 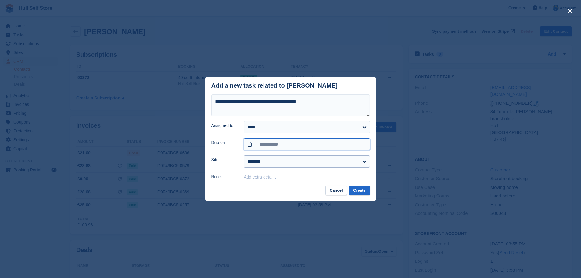 I want to click on label: Notes, so click(x=224, y=177).